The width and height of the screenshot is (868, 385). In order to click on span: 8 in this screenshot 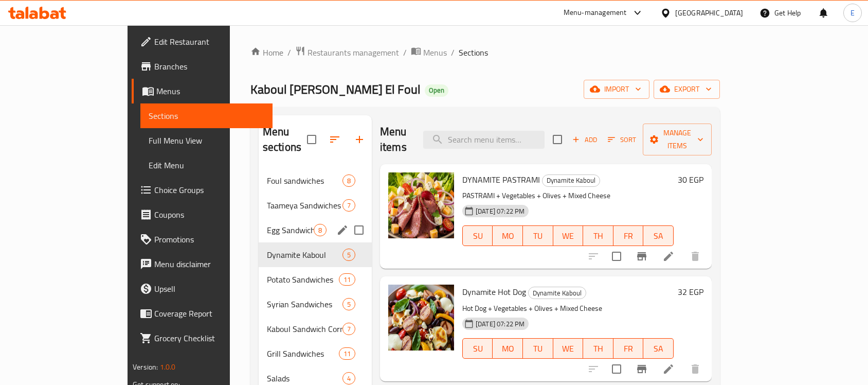, I will do `click(348, 181)`.